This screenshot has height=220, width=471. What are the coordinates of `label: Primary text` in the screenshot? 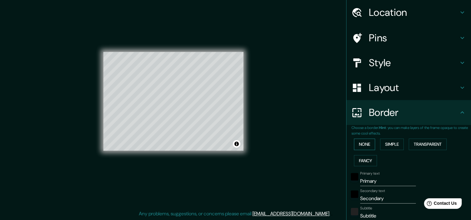 It's located at (370, 174).